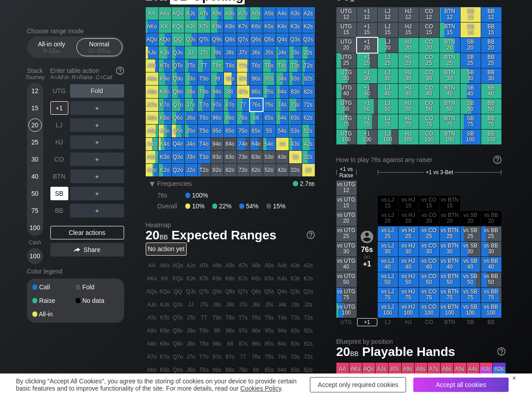 The width and height of the screenshot is (532, 396). What do you see at coordinates (99, 47) in the screenshot?
I see `div: Normal` at bounding box center [99, 47].